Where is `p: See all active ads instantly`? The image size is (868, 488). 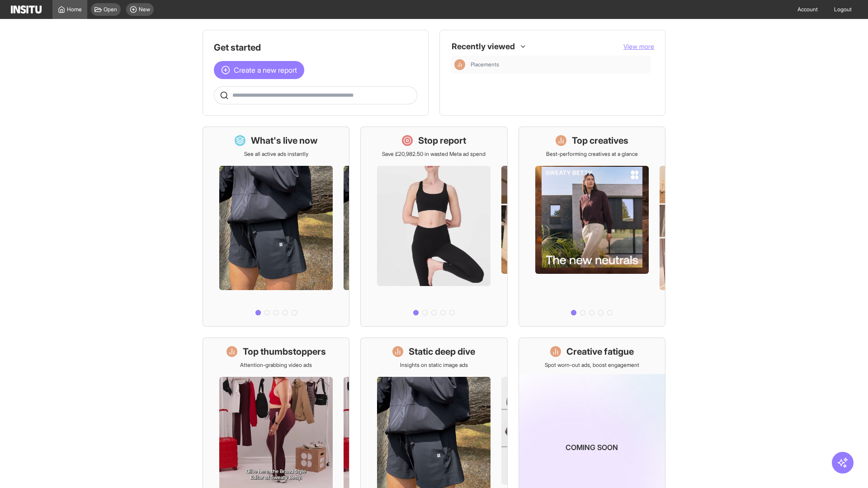
p: See all active ads instantly is located at coordinates (277, 154).